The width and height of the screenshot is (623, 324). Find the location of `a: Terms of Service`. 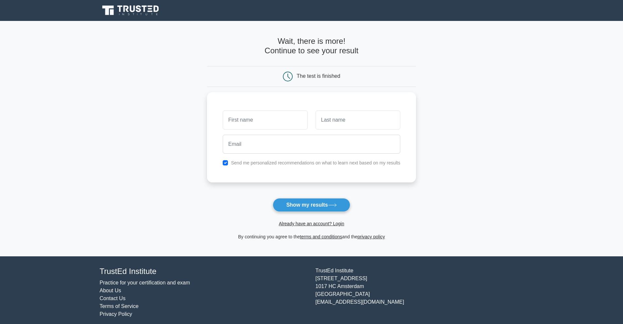

a: Terms of Service is located at coordinates (119, 306).